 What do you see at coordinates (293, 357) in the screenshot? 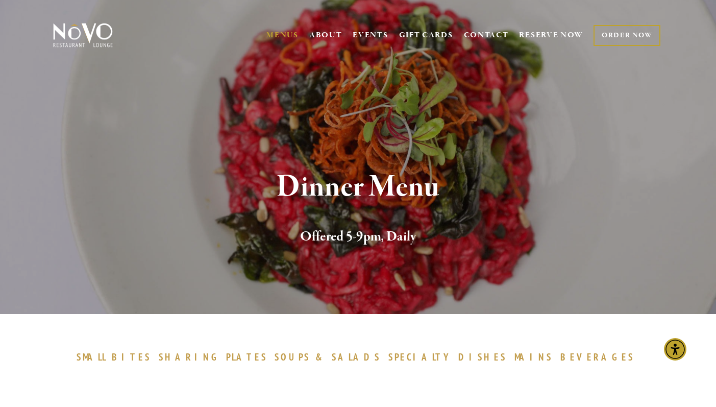
I see `span: SOUPS` at bounding box center [293, 357].